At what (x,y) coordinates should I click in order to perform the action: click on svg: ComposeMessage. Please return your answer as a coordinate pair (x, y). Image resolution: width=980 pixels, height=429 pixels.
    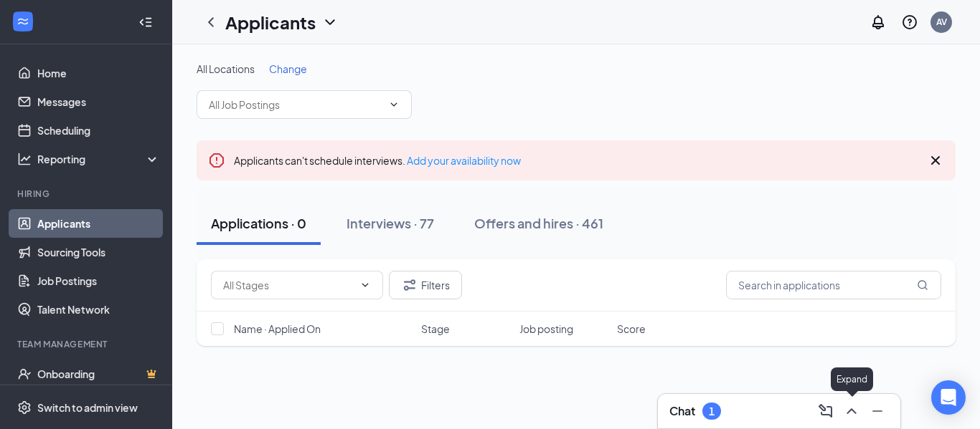
    Looking at the image, I should click on (826, 412).